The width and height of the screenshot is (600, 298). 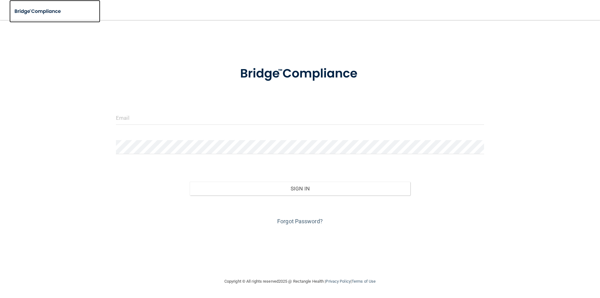 I want to click on button: Sign In, so click(x=300, y=188).